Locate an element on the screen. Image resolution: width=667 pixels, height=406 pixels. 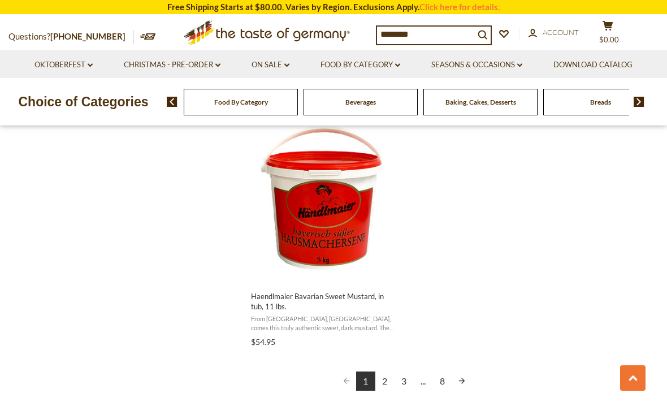
p: Questions? is located at coordinates (71, 37).